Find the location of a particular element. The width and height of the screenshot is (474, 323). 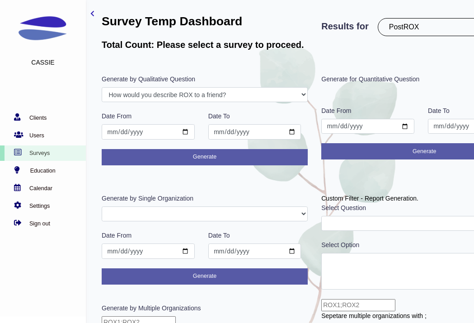

span: Sign out is located at coordinates (40, 224).